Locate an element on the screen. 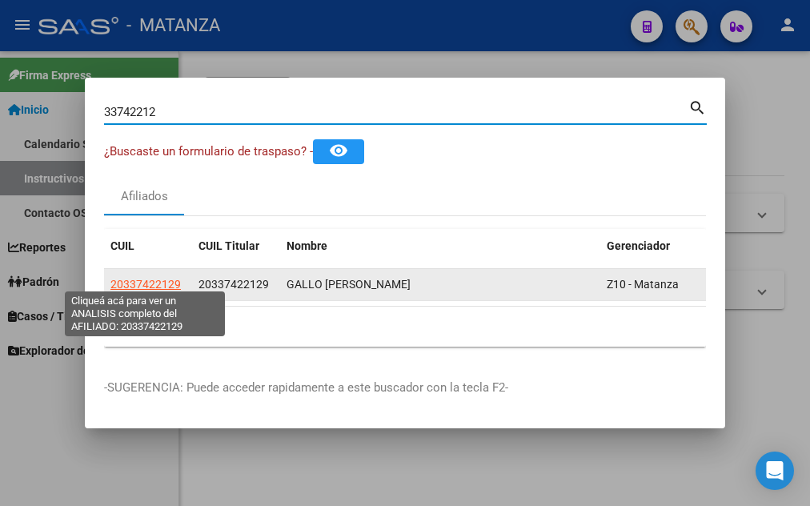 The image size is (810, 506). div: 1 total is located at coordinates (405, 326).